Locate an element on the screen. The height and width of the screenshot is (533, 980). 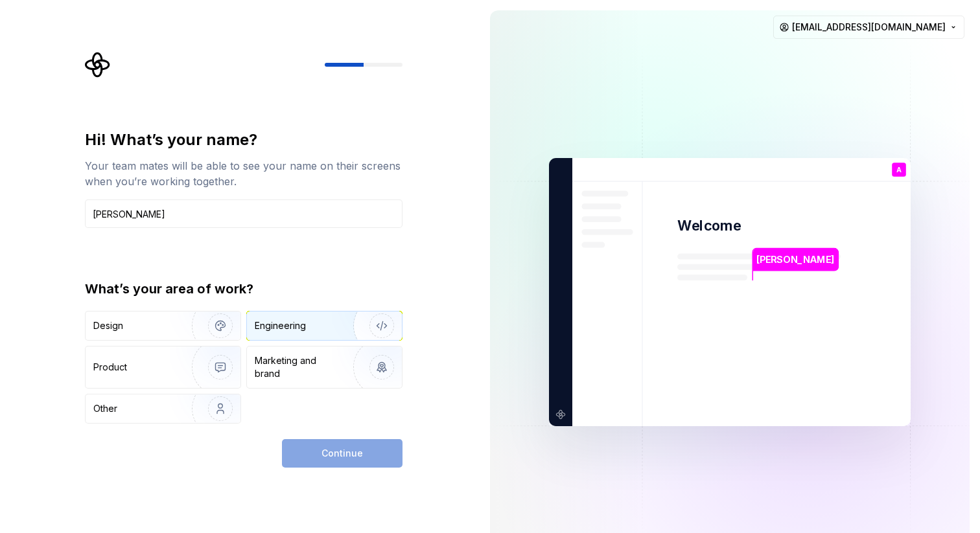
input: Han Solo is located at coordinates (244, 214).